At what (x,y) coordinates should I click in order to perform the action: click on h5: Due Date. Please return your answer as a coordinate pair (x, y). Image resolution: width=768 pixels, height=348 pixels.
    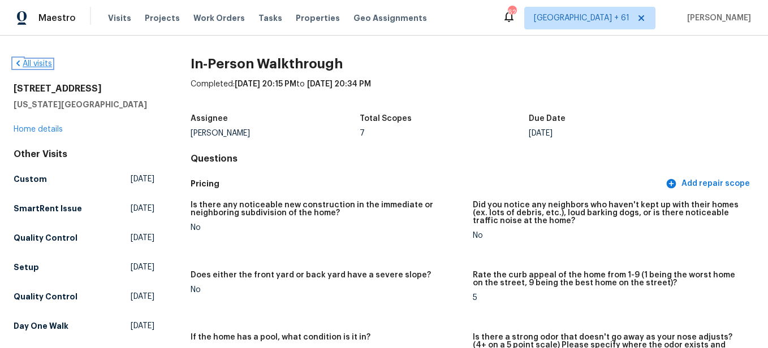
    Looking at the image, I should click on (547, 119).